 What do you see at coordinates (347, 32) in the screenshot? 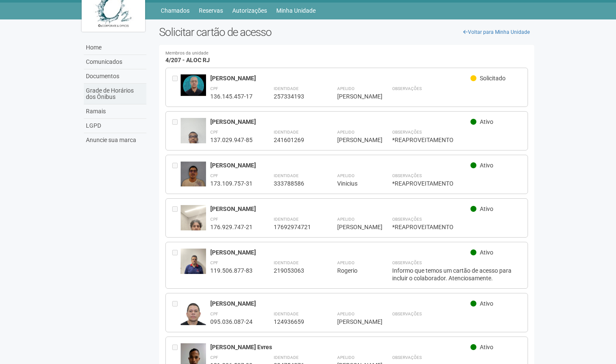
I see `h2: Solicitar cartão de acesso` at bounding box center [347, 32].